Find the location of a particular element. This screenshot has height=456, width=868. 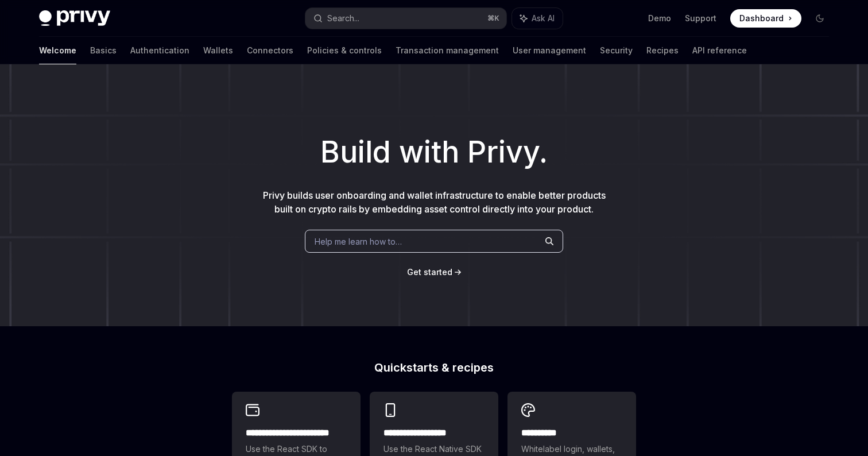

h2: Quickstarts & recipes is located at coordinates (434, 368).